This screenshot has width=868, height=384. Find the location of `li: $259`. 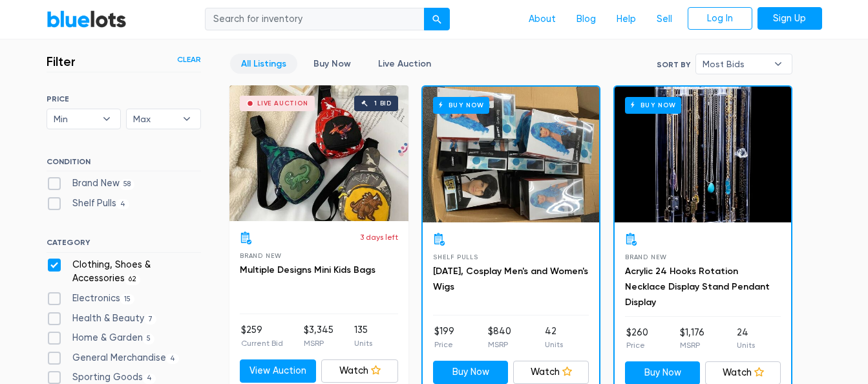

li: $259 is located at coordinates (262, 336).